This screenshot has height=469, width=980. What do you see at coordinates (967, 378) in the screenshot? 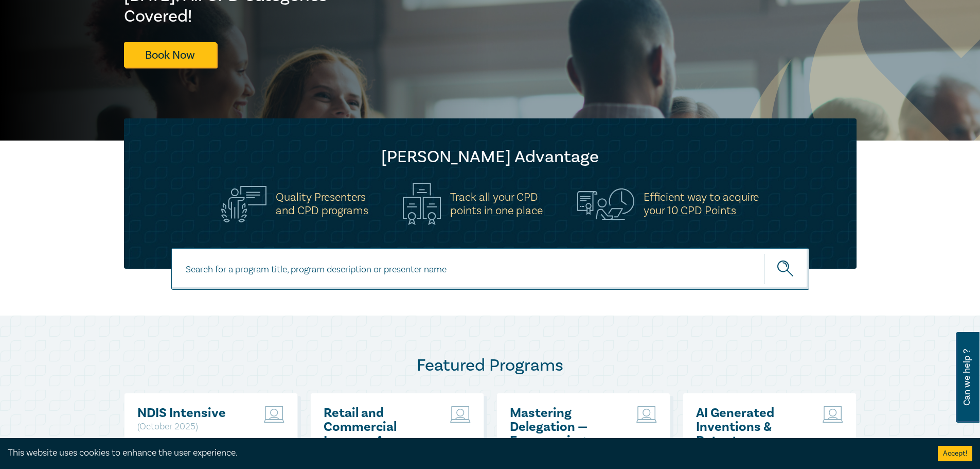
I see `span: Can we help ?` at bounding box center [967, 378].